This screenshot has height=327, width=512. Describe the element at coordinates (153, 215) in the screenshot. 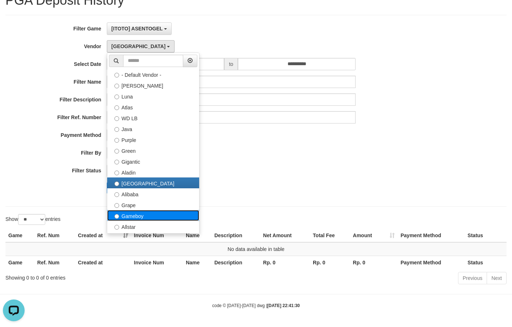

I see `label: Gameboy` at that location.